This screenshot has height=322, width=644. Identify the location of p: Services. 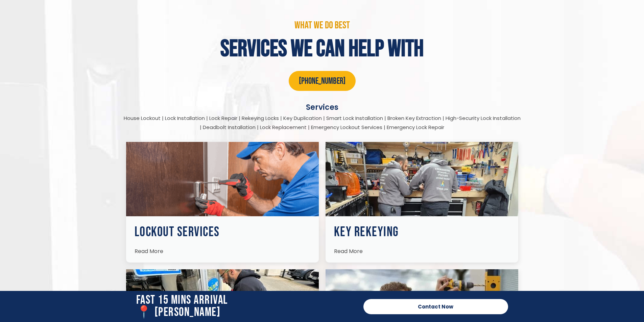
(322, 107).